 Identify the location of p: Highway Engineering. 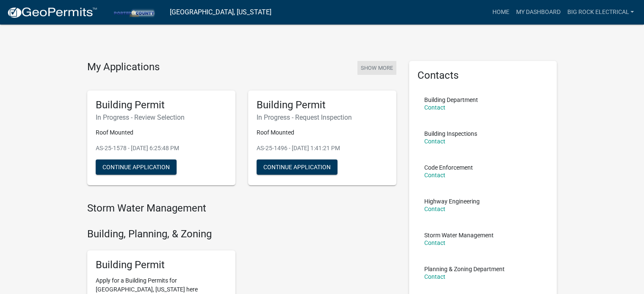
(452, 201).